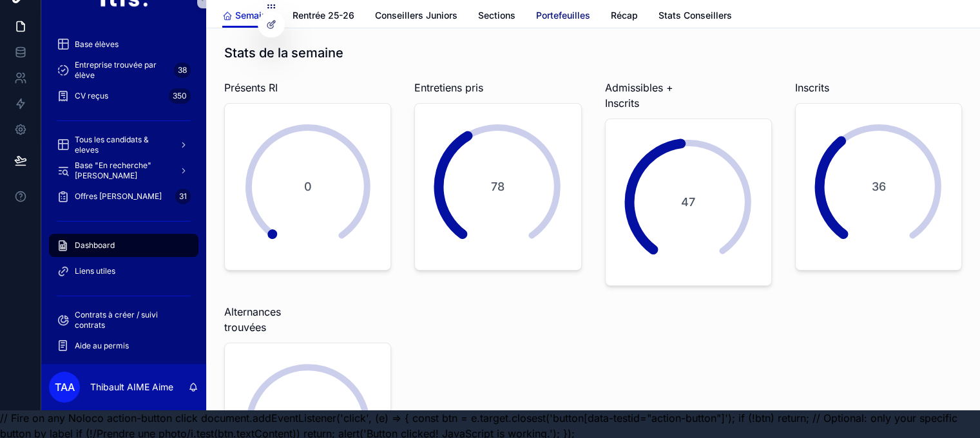  I want to click on span: Aide au permis, so click(102, 346).